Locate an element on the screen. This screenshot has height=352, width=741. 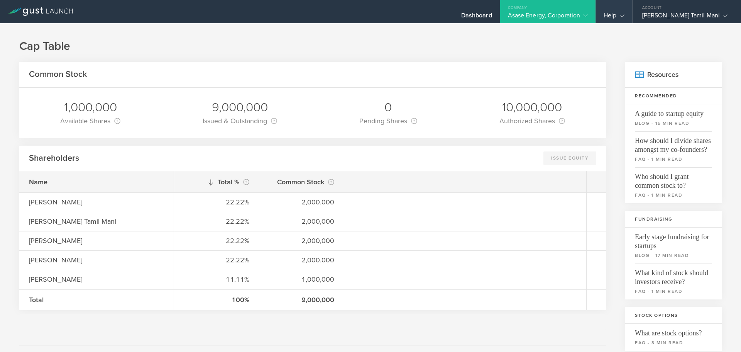
div: 10,000,000 is located at coordinates (532, 107).